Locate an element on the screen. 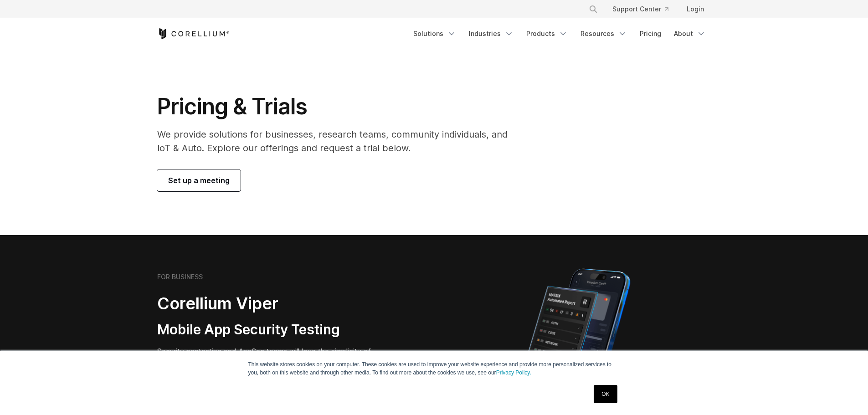 The width and height of the screenshot is (868, 415). a: Products is located at coordinates (547, 34).